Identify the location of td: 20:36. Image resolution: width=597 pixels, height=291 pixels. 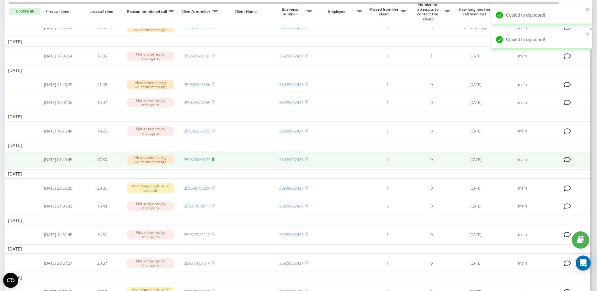
(102, 188).